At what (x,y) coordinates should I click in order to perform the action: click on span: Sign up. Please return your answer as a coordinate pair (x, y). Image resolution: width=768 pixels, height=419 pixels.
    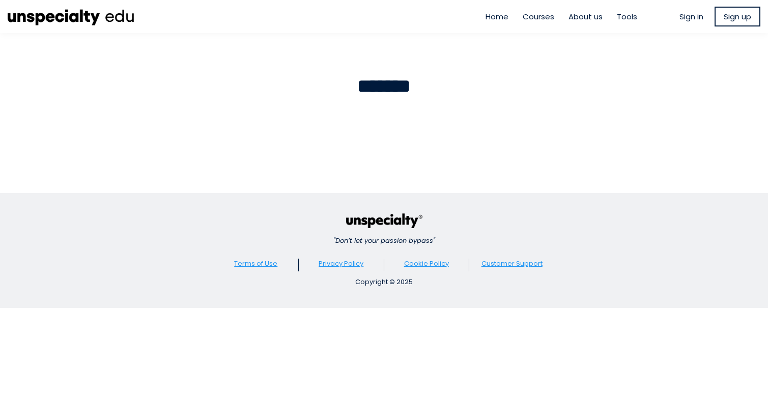
    Looking at the image, I should click on (737, 16).